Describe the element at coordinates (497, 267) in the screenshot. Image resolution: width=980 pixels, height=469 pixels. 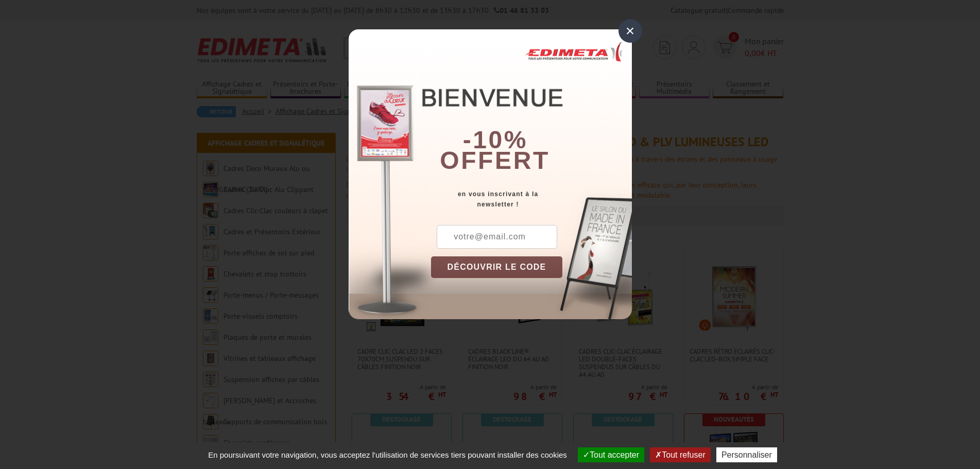
I see `button: DÉCOUVRIR LE CODE` at that location.